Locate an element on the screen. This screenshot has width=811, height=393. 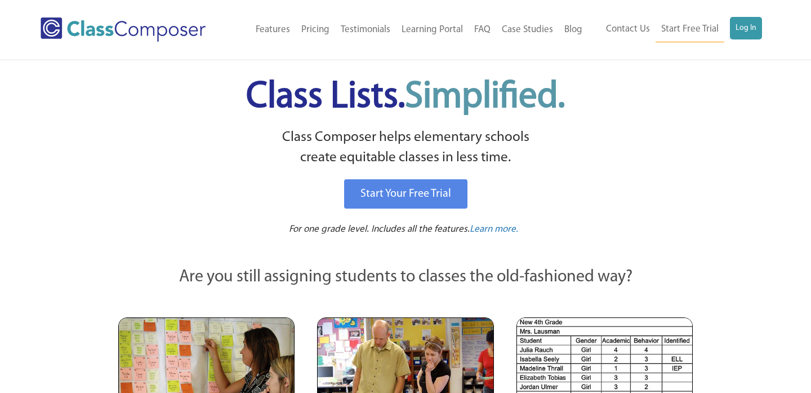
a: Case Studies is located at coordinates (527, 30).